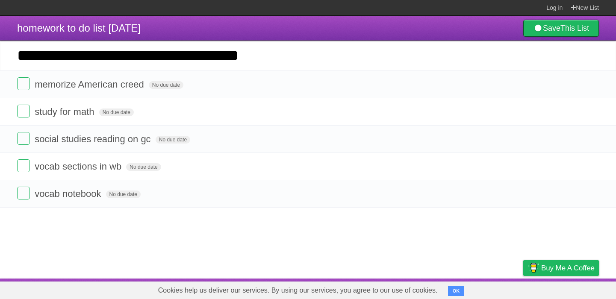  What do you see at coordinates (90, 84) in the screenshot?
I see `span: memorize American creed` at bounding box center [90, 84].